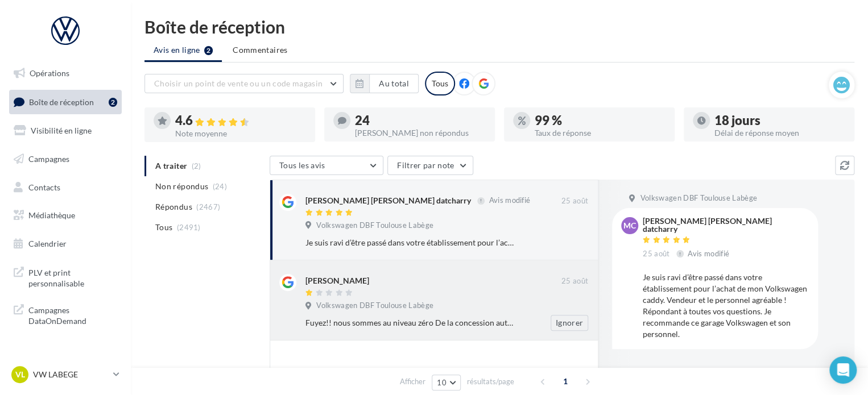 This screenshot has height=395, width=868. Describe the element at coordinates (66, 277) in the screenshot. I see `a: PLV et print personnalisable` at that location.